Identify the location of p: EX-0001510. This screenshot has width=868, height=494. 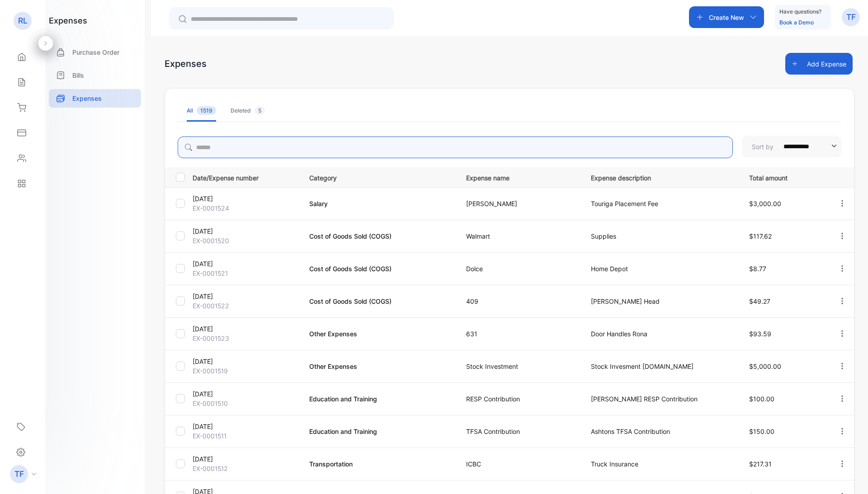
(245, 403).